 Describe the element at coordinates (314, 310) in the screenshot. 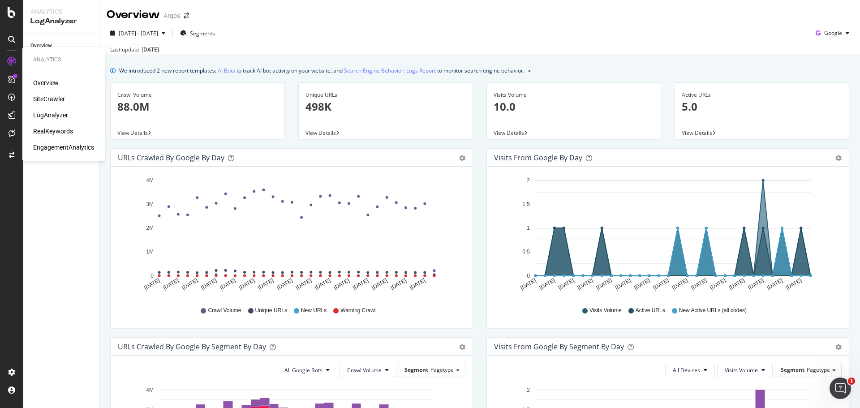

I see `span: New URLs` at that location.